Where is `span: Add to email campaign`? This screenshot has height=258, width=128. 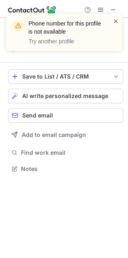
span: Add to email campaign is located at coordinates (54, 135).